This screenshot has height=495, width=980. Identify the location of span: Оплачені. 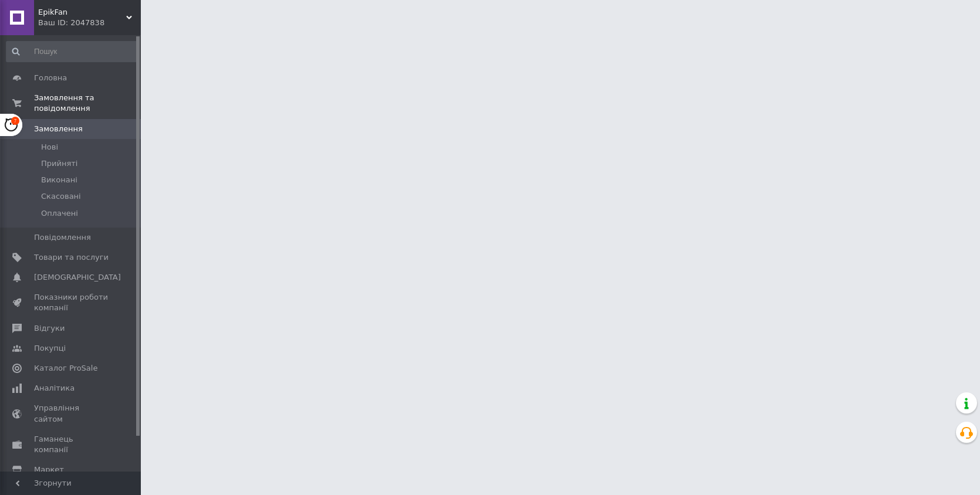
(59, 214).